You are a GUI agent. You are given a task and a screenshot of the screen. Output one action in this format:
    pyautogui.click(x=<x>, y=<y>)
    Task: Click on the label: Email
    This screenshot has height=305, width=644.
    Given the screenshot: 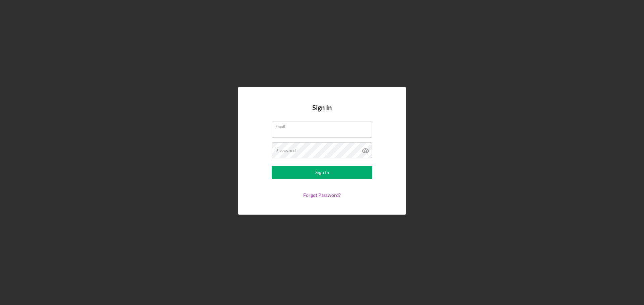 What is the action you would take?
    pyautogui.click(x=323, y=126)
    